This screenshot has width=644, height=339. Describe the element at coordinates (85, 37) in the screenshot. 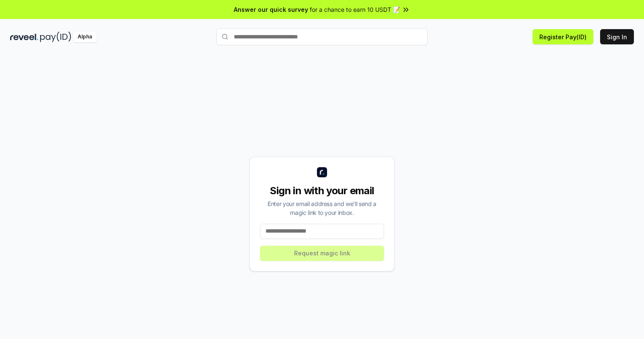

I see `div: Alpha` at that location.